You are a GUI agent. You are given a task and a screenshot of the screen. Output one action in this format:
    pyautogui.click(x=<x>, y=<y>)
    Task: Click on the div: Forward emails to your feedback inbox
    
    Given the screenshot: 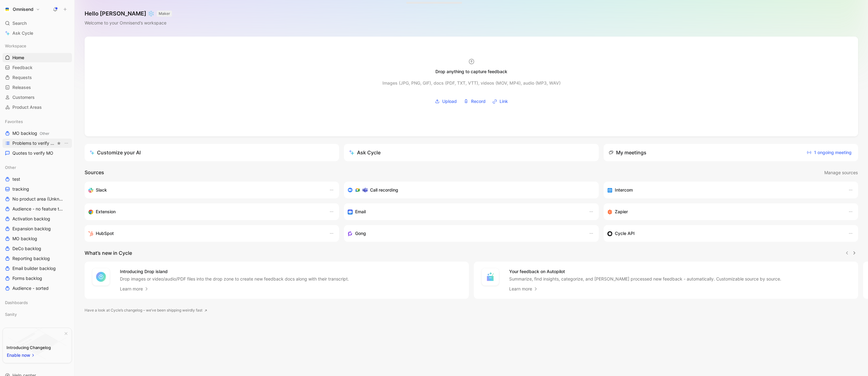 What is the action you would take?
    pyautogui.click(x=465, y=212)
    